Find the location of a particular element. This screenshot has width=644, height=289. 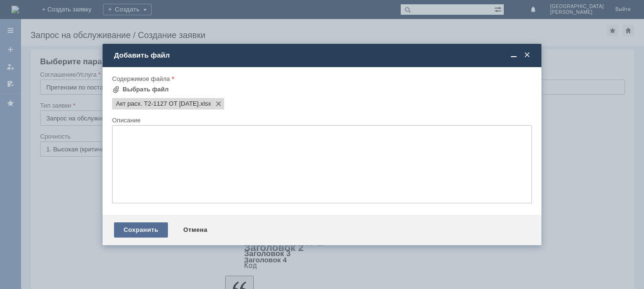

span: Закрыть is located at coordinates (527, 55).